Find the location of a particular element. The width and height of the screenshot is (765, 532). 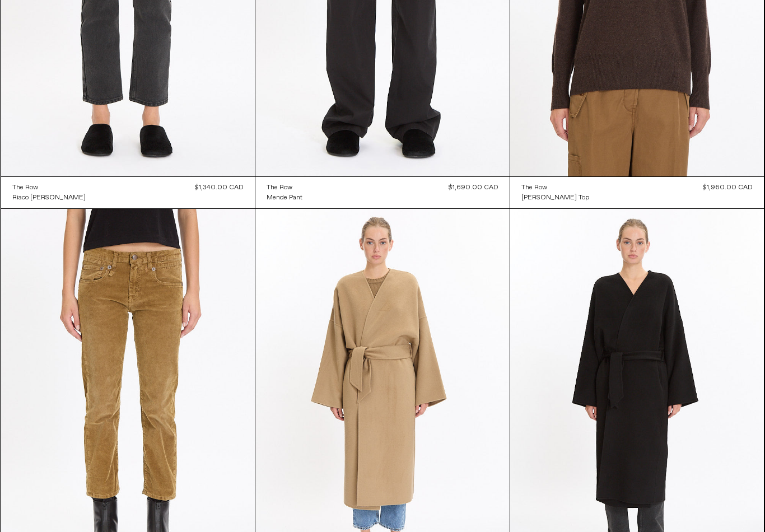

div: $1,960.00 CAD is located at coordinates (728, 187).